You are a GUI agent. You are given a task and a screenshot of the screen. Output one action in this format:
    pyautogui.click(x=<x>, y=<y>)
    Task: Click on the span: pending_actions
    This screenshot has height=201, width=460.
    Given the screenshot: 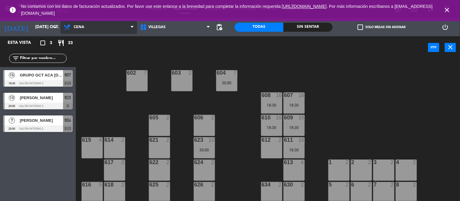 What is the action you would take?
    pyautogui.click(x=219, y=27)
    